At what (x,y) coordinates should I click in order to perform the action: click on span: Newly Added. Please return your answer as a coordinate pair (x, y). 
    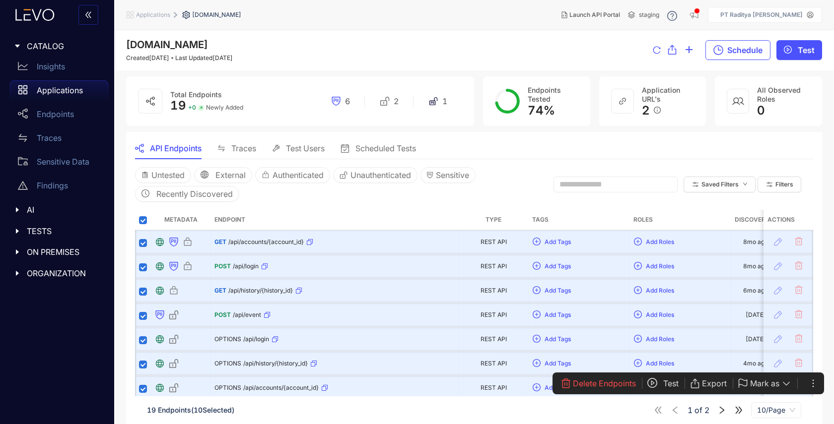
    Looking at the image, I should click on (224, 108).